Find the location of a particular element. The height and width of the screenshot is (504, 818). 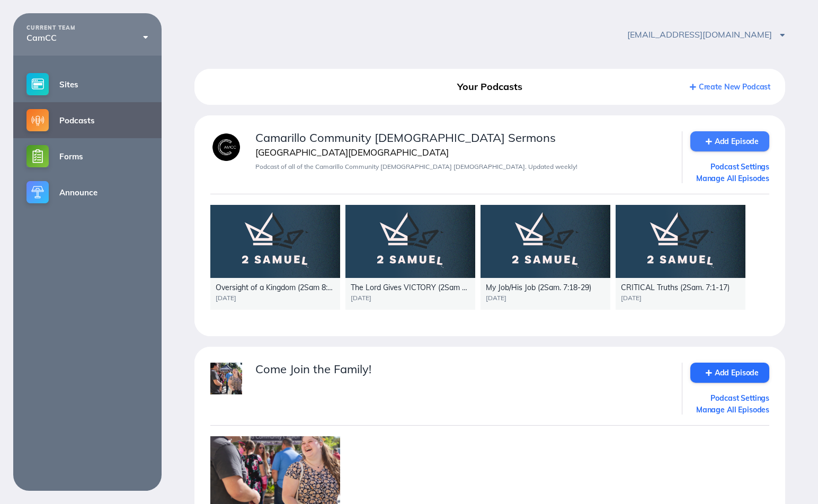

a: Forms is located at coordinates (88, 156).